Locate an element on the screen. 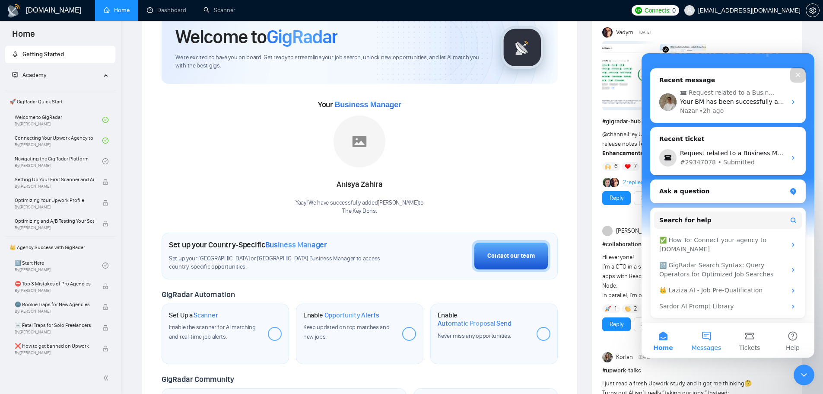 The height and width of the screenshot is (394, 823). h1: # upwork-talks is located at coordinates (697, 370).